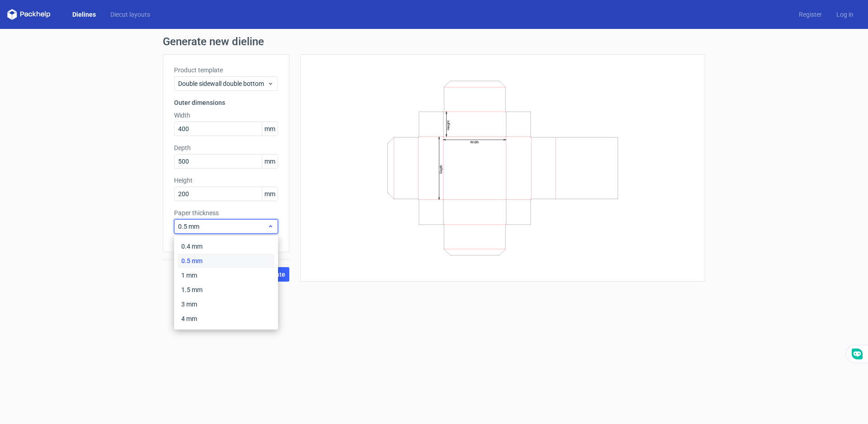  What do you see at coordinates (448, 125) in the screenshot?
I see `text: Height` at bounding box center [448, 125].